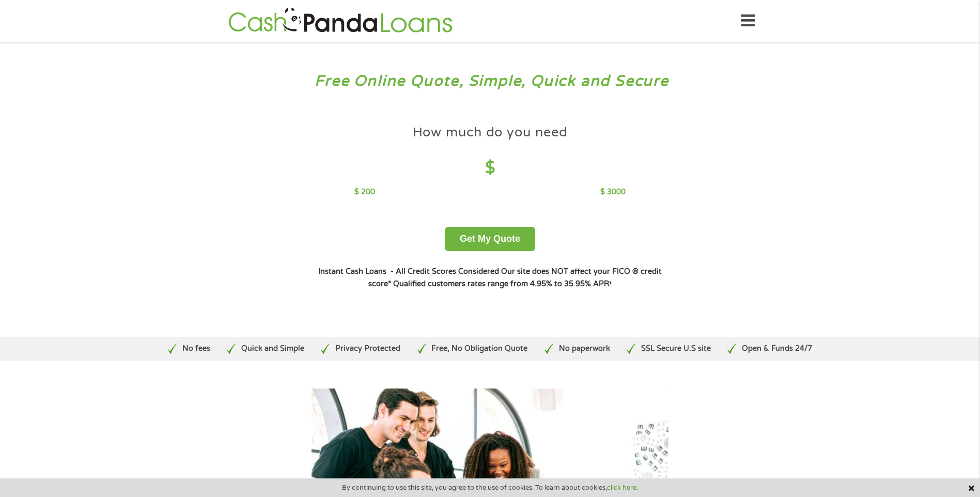 The image size is (980, 497). I want to click on img: GetLoanNow Logo, so click(341, 21).